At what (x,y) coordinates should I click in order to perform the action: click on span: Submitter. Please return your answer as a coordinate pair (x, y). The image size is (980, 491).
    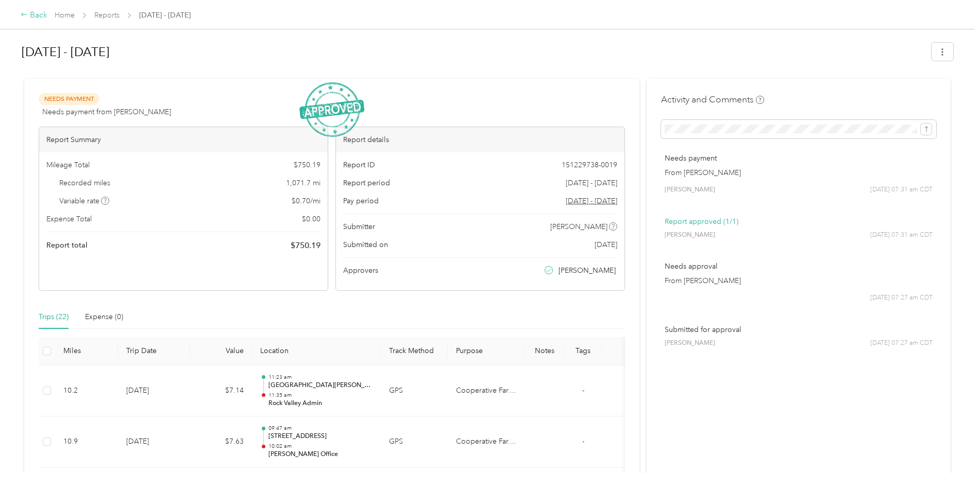
    Looking at the image, I should click on (359, 227).